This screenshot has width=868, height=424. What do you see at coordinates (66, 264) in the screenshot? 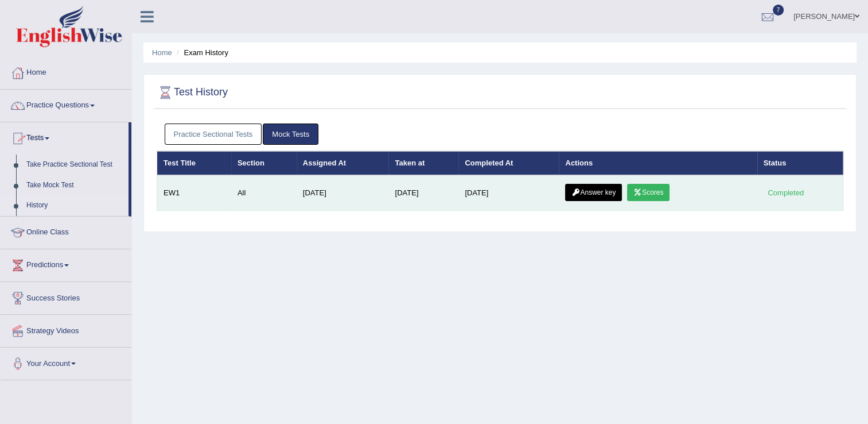
I see `a: Predictions` at bounding box center [66, 264].